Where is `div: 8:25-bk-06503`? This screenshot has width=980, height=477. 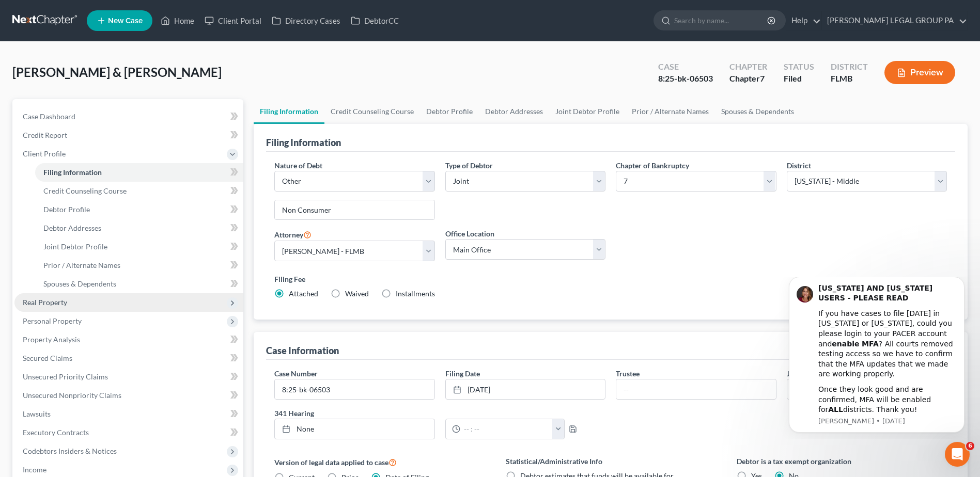
div: 8:25-bk-06503 is located at coordinates (686, 78).